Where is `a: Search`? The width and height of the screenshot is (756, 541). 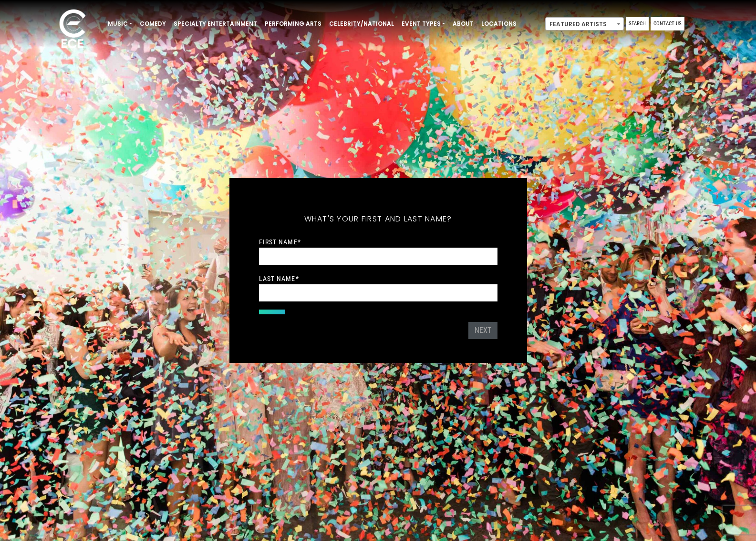 a: Search is located at coordinates (637, 24).